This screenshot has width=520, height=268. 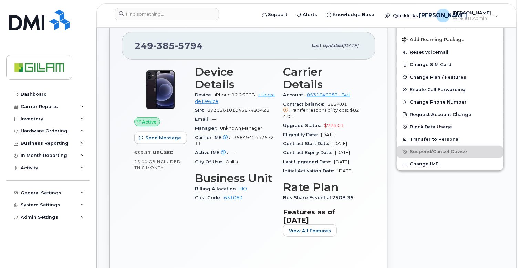 I want to click on a: 0531646283 - Bell, so click(x=329, y=95).